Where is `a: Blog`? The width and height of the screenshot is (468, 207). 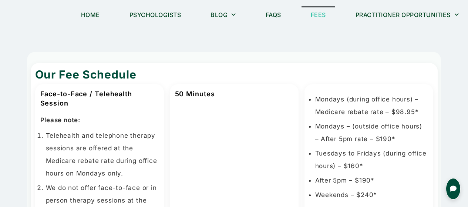
a: Blog is located at coordinates (223, 15).